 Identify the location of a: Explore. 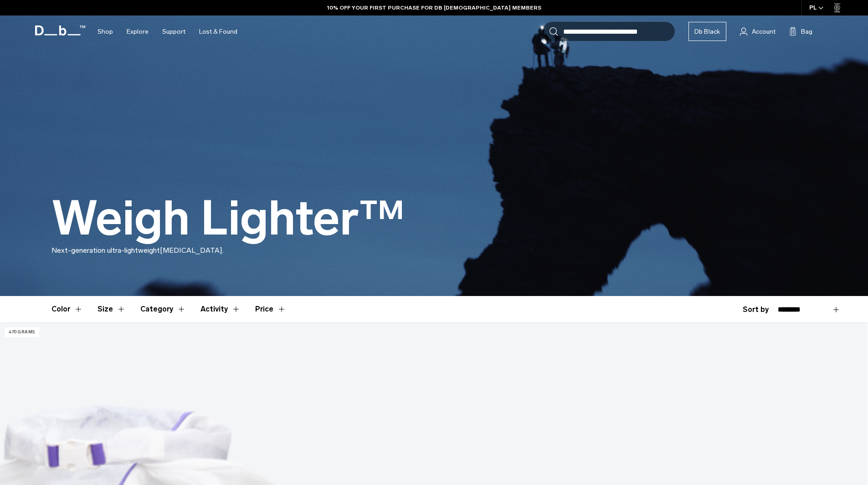
(137, 31).